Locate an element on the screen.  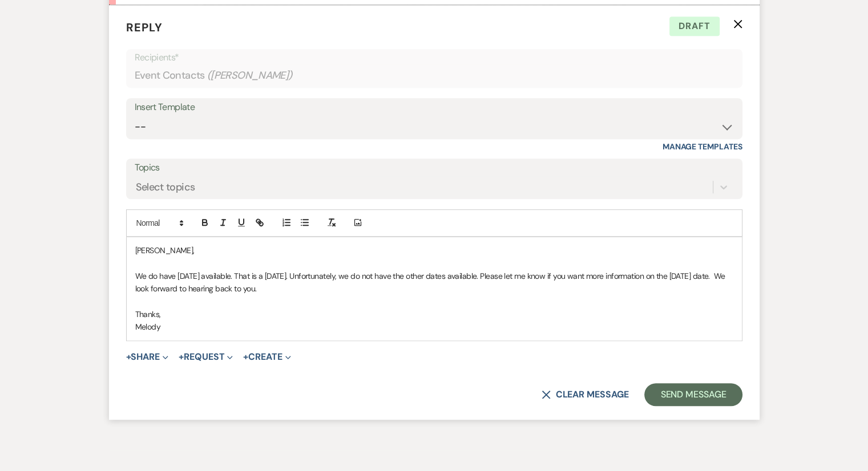
button: Clear message is located at coordinates (585, 394).